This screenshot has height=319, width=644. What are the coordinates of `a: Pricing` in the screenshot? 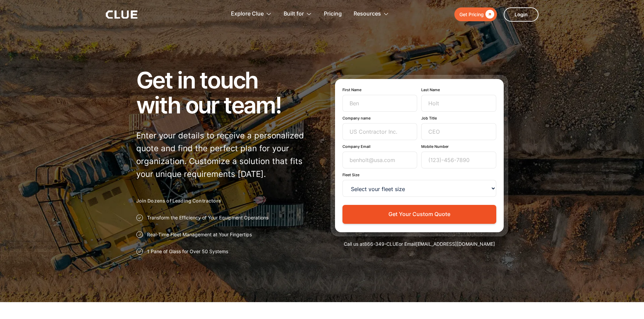 It's located at (332, 14).